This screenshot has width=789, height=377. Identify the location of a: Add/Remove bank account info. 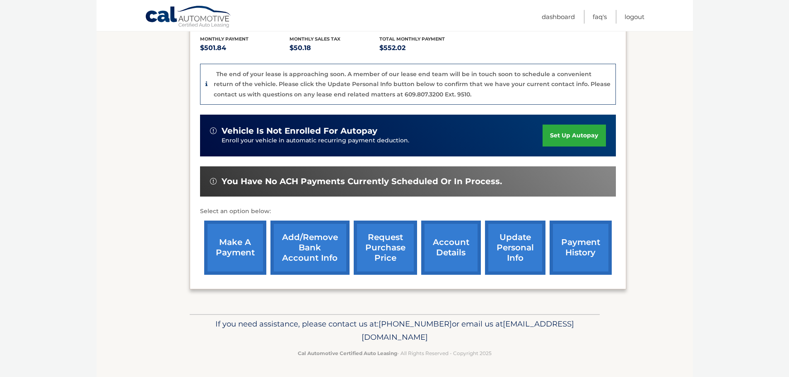
(310, 248).